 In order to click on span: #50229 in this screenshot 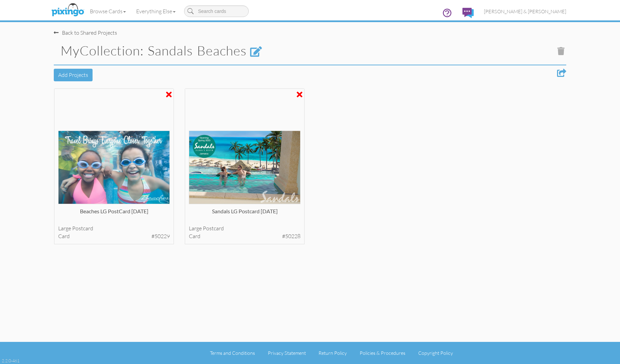, I will do `click(160, 237)`.